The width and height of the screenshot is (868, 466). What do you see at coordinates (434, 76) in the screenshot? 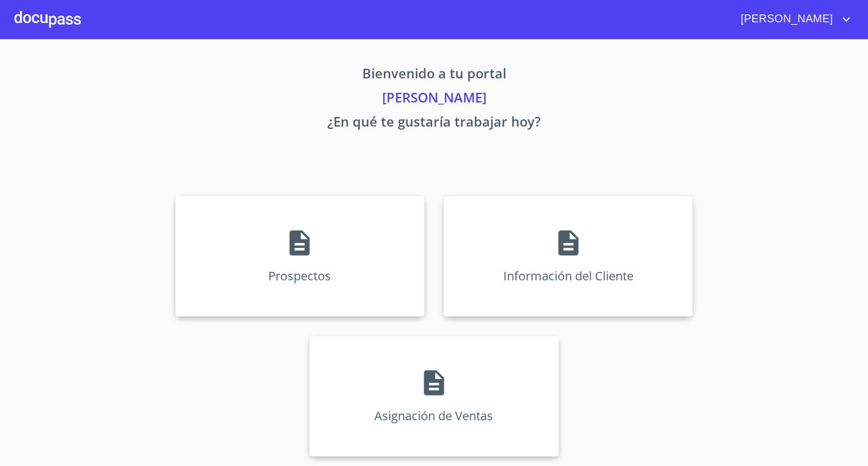
I see `p: Bienvenido a tu portal` at bounding box center [434, 76].